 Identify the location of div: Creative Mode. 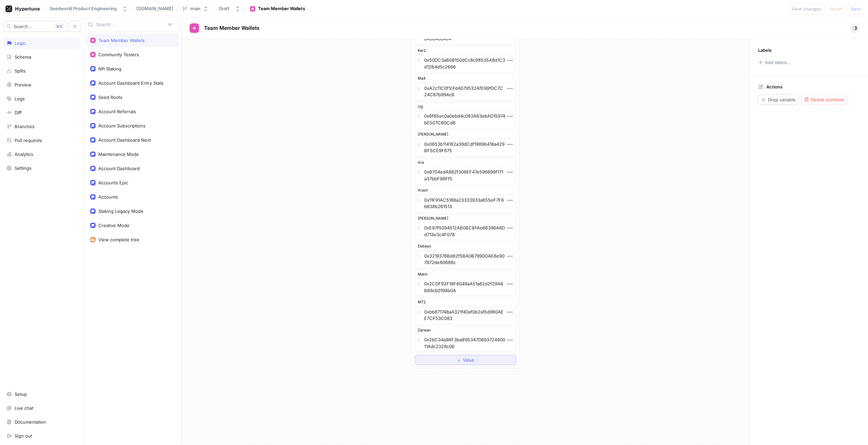
(114, 226).